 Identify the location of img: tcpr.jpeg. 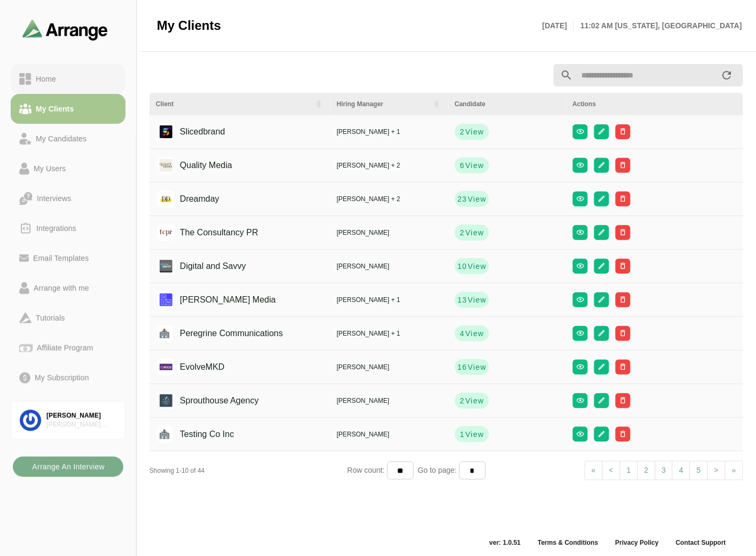
(166, 233).